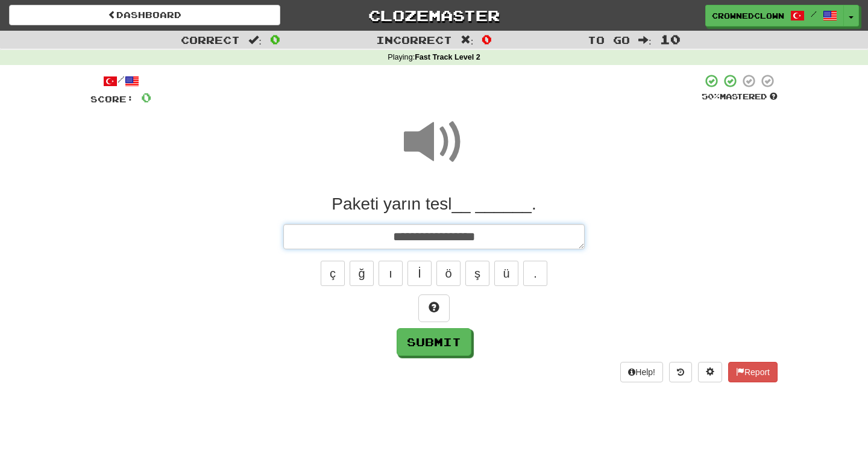 The width and height of the screenshot is (868, 454). I want to click on div: Mastered, so click(739, 97).